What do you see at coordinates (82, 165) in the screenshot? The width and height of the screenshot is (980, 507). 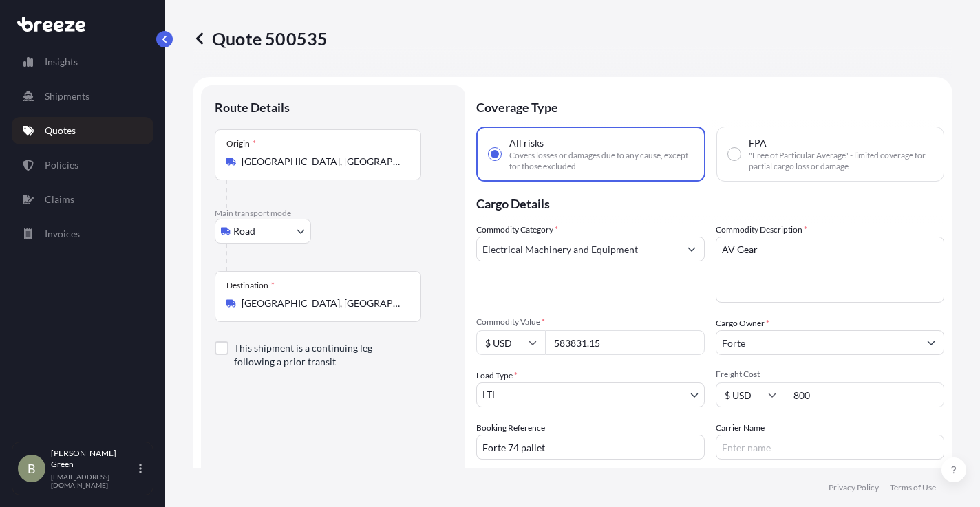 I see `a: Policies` at bounding box center [82, 165].